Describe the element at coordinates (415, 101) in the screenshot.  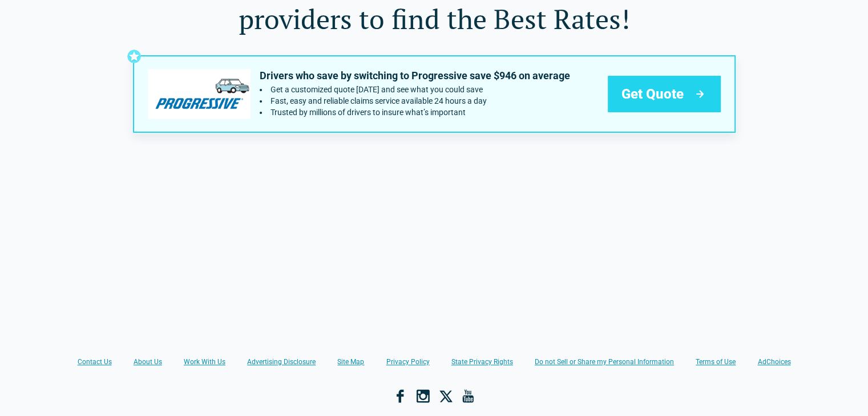
I see `li: Fast, easy and reliable claims service available 24 hours a day` at that location.